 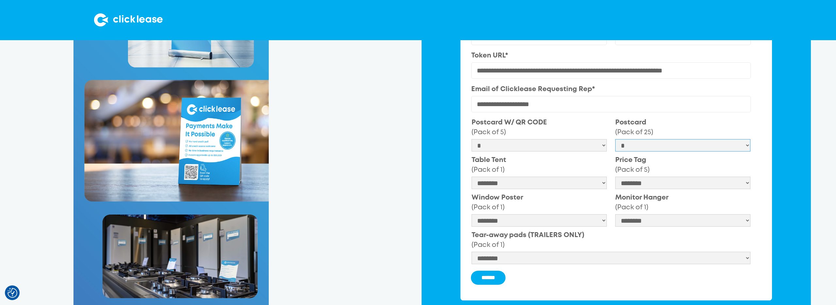 What do you see at coordinates (683, 128) in the screenshot?
I see `label: Postcard` at bounding box center [683, 128].